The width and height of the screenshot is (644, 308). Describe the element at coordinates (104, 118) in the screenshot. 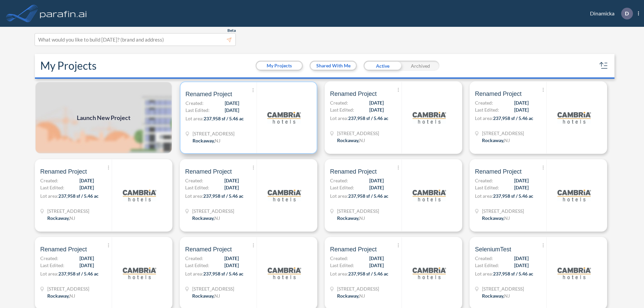

I see `a: Launch New Project` at that location.